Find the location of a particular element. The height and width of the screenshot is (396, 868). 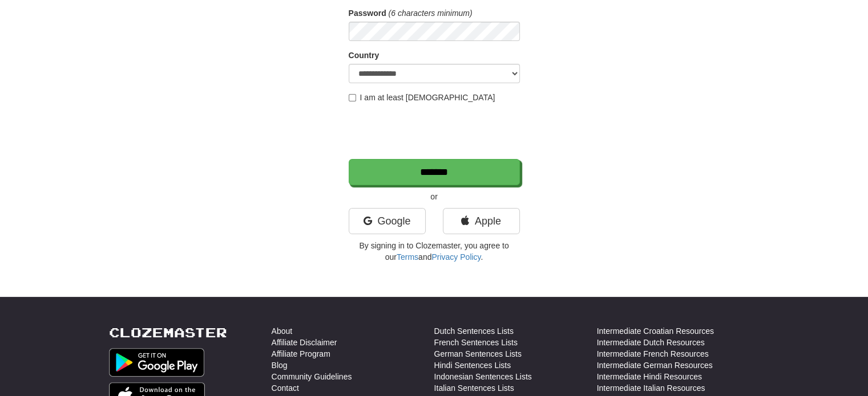

p: or is located at coordinates (434, 197).